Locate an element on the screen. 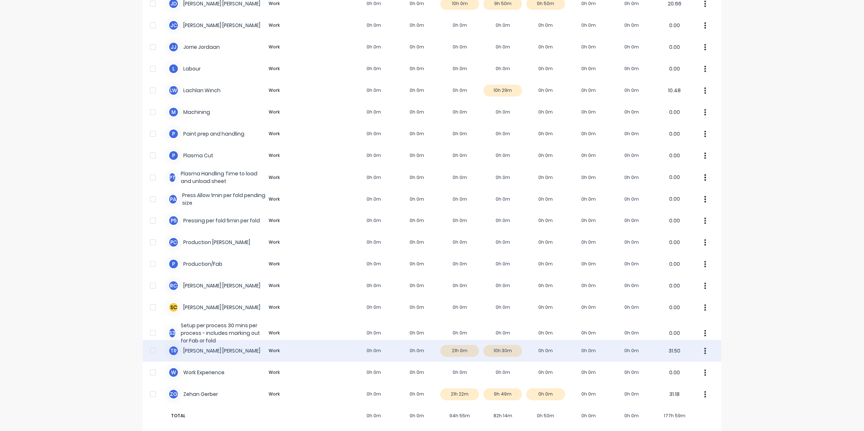 This screenshot has height=431, width=864. span: TOTAL is located at coordinates (235, 416).